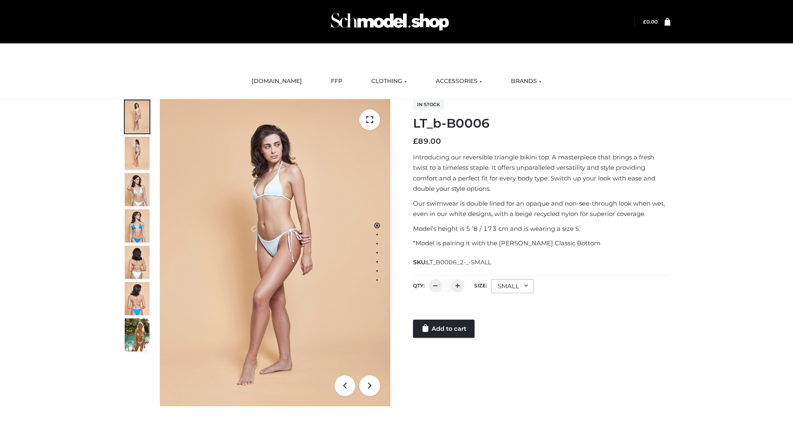 The width and height of the screenshot is (793, 446). I want to click on img: ArielClassicBikiniTop_CloudNine_AzureSky_OW114ECO_3-scaled.jpg, so click(137, 189).